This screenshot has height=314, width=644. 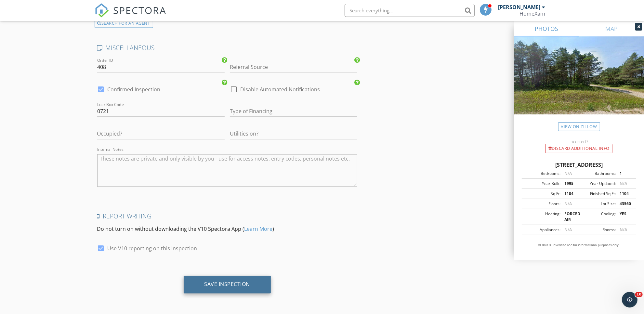 I want to click on div: 1995, so click(x=569, y=184).